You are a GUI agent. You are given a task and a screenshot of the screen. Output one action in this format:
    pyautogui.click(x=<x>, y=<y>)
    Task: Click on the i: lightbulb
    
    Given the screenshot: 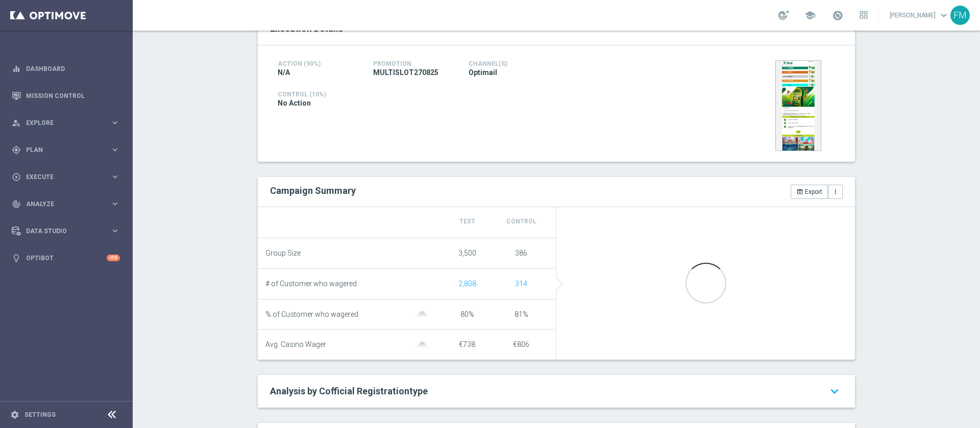 What is the action you would take?
    pyautogui.click(x=16, y=258)
    